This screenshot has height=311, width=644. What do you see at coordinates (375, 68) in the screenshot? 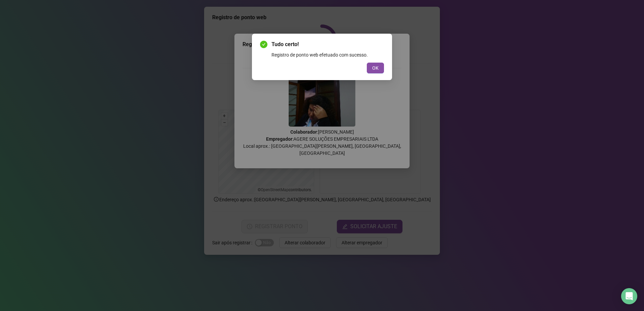
I see `span: OK` at bounding box center [375, 68].